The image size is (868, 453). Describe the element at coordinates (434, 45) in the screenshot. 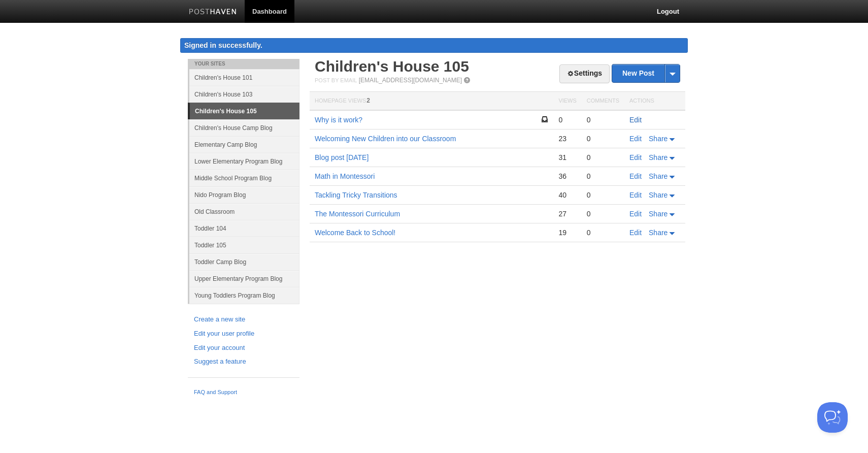

I see `div: Signed in successfully.` at that location.